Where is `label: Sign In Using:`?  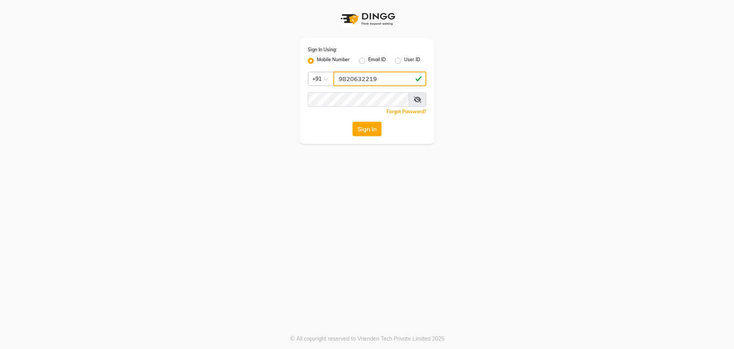
label: Sign In Using: is located at coordinates (322, 50).